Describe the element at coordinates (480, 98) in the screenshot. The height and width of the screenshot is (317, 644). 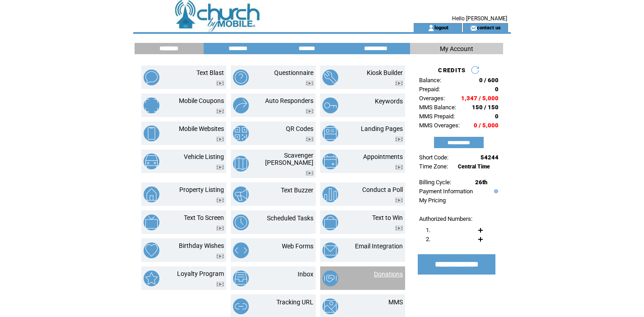
I see `span: 1,347 / 5,000` at that location.